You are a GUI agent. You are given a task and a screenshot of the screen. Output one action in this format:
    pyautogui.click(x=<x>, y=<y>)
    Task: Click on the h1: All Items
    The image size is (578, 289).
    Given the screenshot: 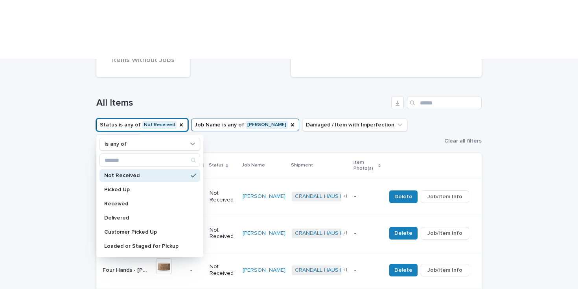 What is the action you would take?
    pyautogui.click(x=242, y=103)
    